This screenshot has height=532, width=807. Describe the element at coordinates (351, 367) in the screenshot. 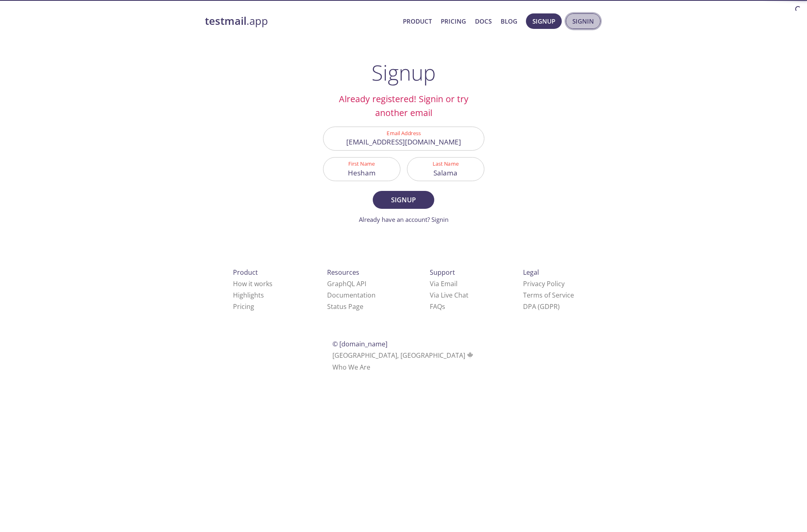

I see `a: Who We Are` at that location.